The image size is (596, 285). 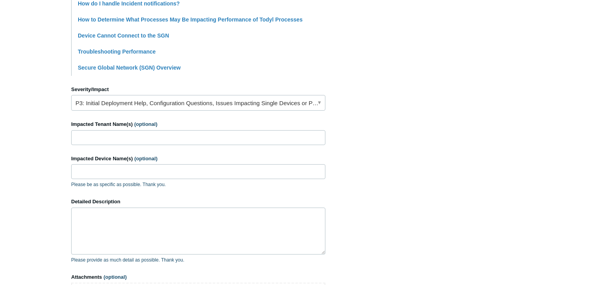 What do you see at coordinates (198, 90) in the screenshot?
I see `label: Severity/Impact` at bounding box center [198, 90].